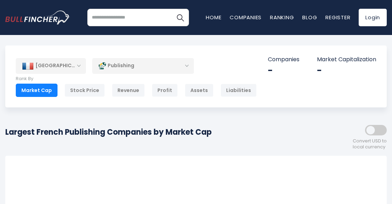 The width and height of the screenshot is (392, 204). What do you see at coordinates (370, 144) in the screenshot?
I see `span: Convert USD to local currency` at bounding box center [370, 144].